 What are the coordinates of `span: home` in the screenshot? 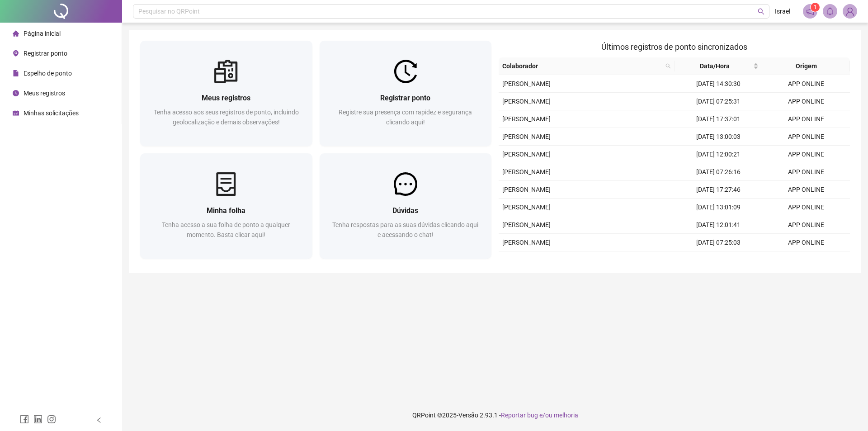 It's located at (16, 33).